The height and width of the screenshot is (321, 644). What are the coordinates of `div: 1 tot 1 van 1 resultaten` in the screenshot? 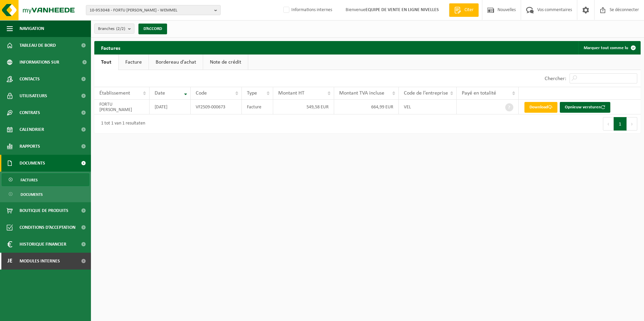 It's located at (122, 124).